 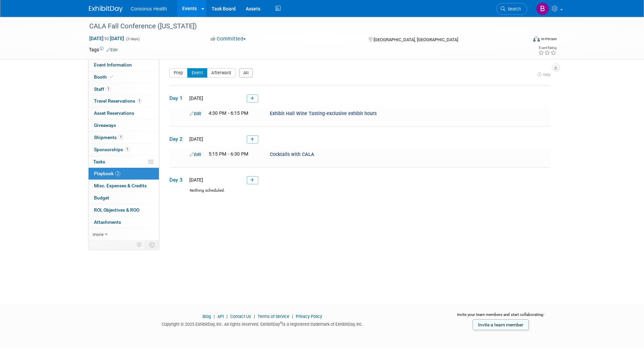 What do you see at coordinates (198, 73) in the screenshot?
I see `button: Event` at bounding box center [198, 73].